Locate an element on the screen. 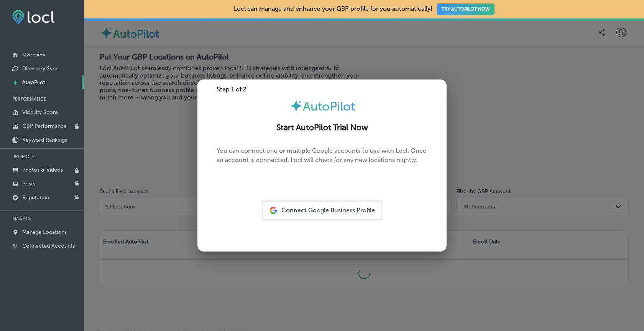  img: autopilot-icon is located at coordinates (296, 106).